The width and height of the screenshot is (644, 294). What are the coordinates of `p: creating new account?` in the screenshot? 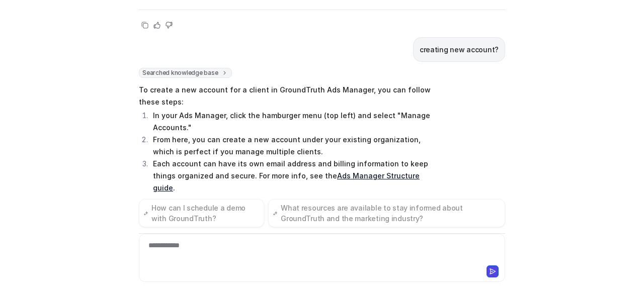 It's located at (459, 50).